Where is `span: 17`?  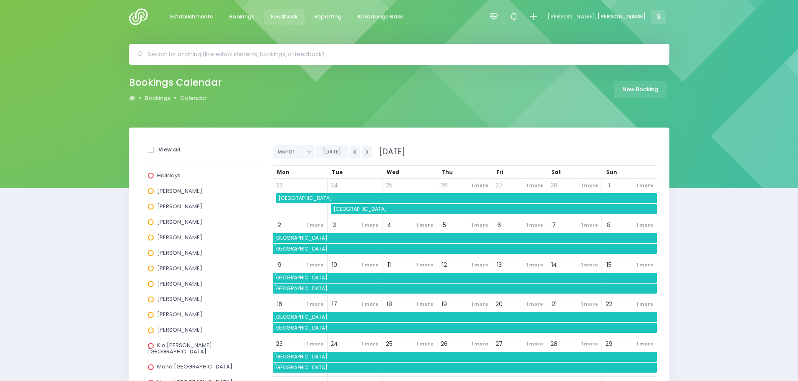
span: 17 is located at coordinates (334, 304).